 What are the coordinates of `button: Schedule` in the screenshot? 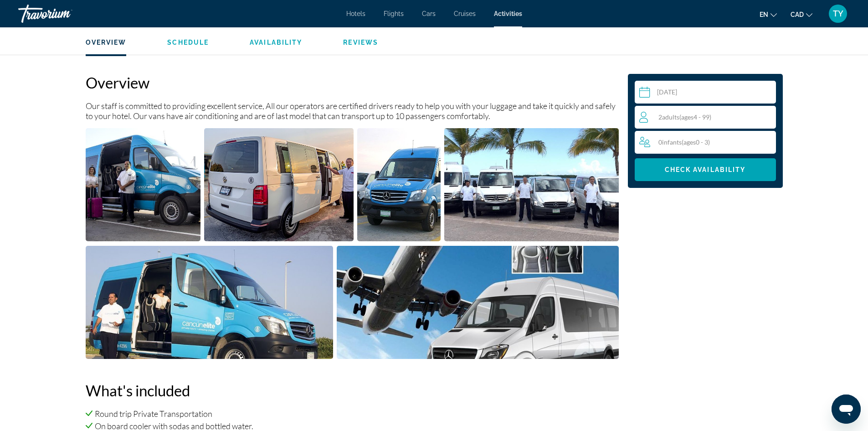 It's located at (188, 43).